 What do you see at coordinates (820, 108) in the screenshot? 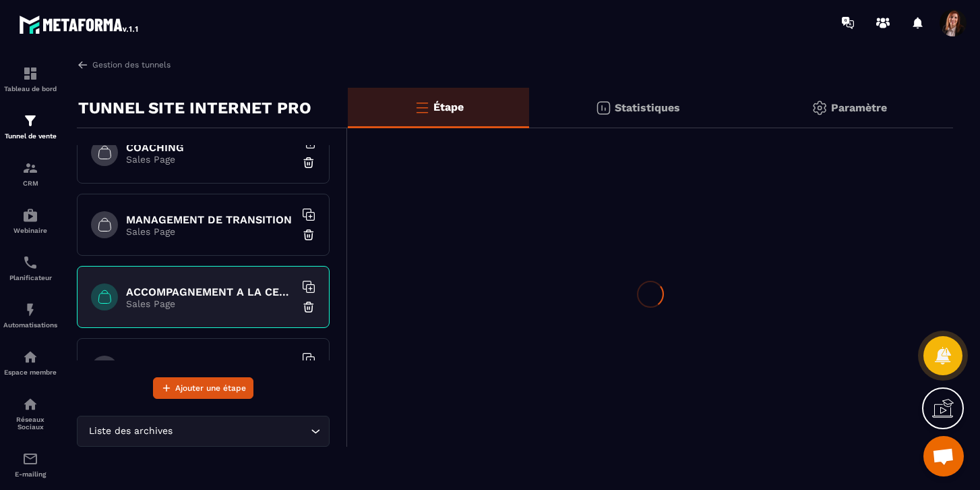
I see `img: setting-gr.5f69749f.svg` at bounding box center [820, 108].